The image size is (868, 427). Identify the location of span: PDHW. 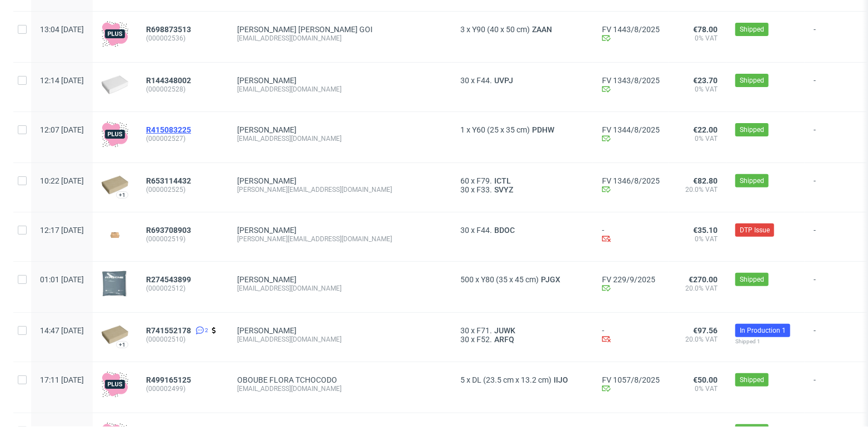
(543, 130).